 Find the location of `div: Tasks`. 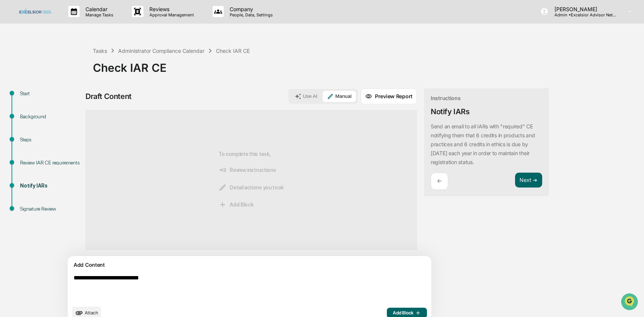

div: Tasks is located at coordinates (100, 51).